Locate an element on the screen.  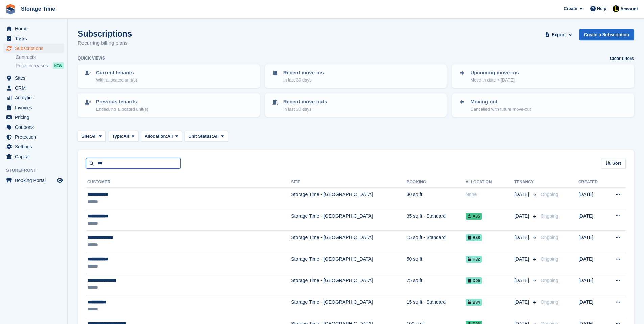
span: CRM is located at coordinates (35, 88).